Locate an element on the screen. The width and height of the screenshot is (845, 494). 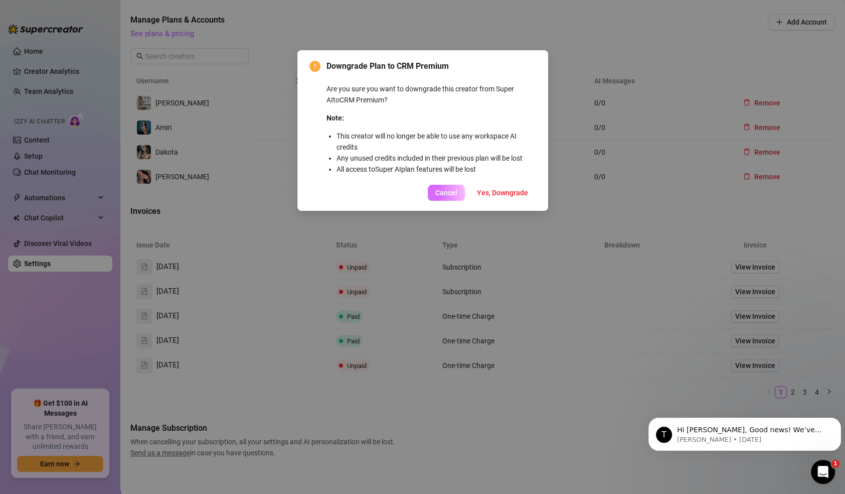
span: 1 is located at coordinates (836, 463).